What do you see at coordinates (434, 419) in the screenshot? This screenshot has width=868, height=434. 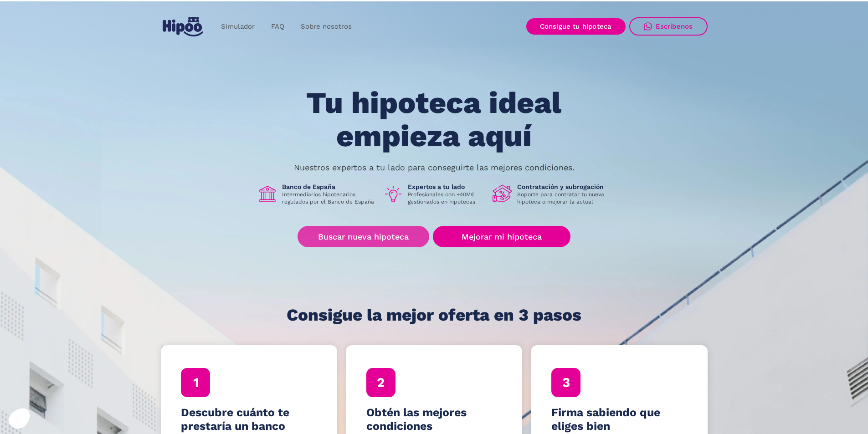 I see `h4: Obtén las mejores condiciones` at bounding box center [434, 419].